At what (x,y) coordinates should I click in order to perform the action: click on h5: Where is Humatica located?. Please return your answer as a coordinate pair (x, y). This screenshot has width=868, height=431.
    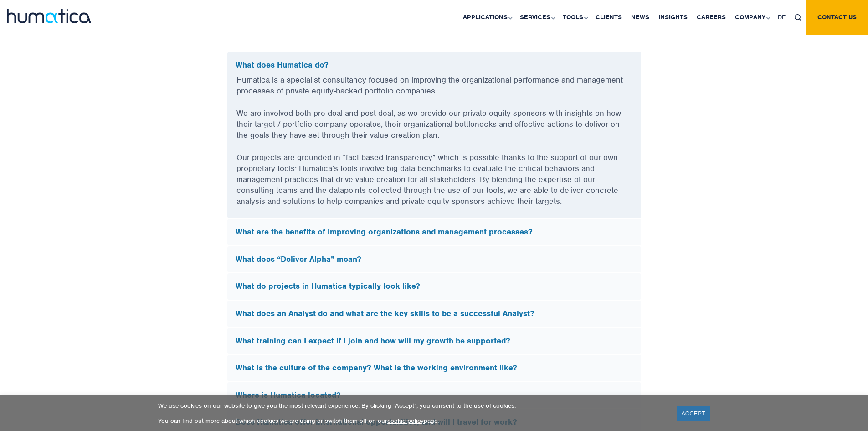
    Looking at the image, I should click on (434, 395).